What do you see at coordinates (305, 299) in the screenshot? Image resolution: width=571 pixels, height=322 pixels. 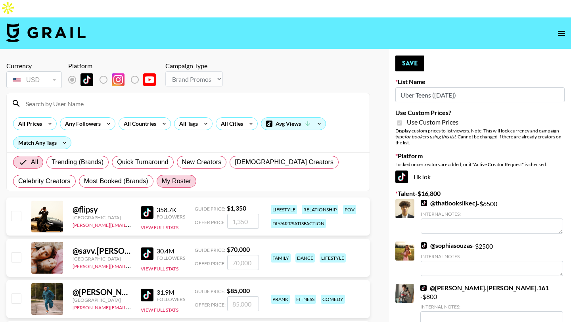 I see `div: fitness` at bounding box center [305, 299].